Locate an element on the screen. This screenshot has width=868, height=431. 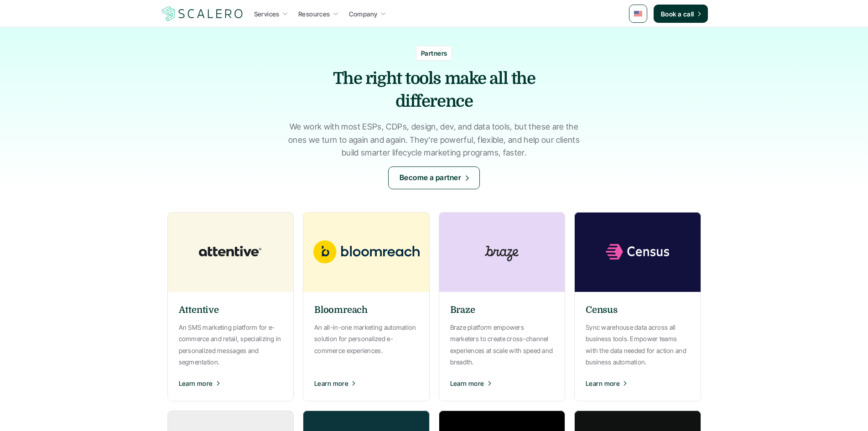
p: Resources is located at coordinates (314, 14).